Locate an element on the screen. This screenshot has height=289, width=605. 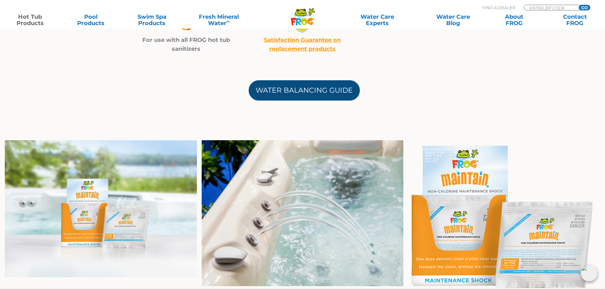
a: Hot TubProducts is located at coordinates (30, 20).